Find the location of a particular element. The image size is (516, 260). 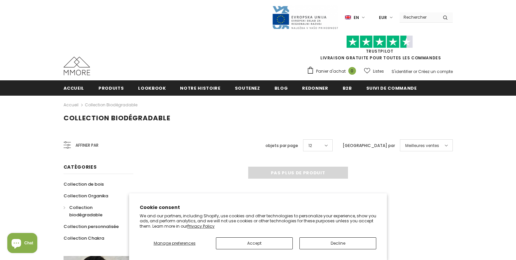

span: or is located at coordinates (415, 71).